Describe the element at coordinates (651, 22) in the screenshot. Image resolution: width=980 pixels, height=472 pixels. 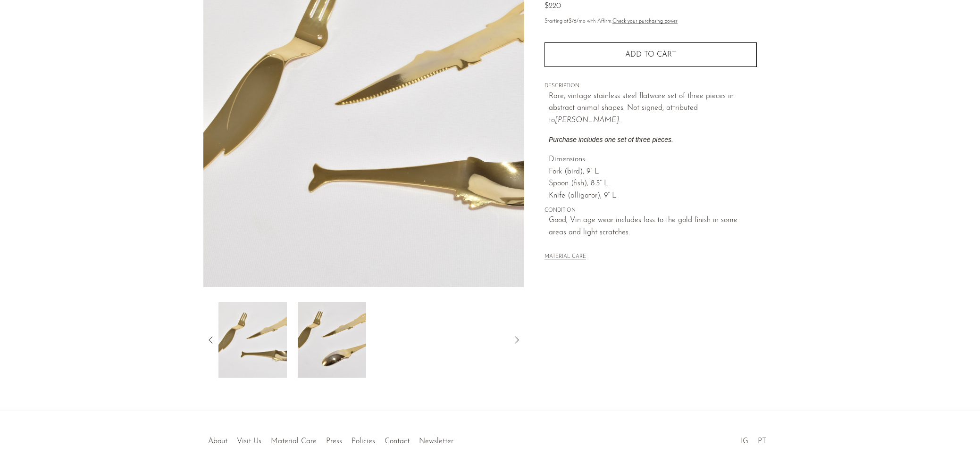
I see `p: Starting at /mo with Affirm.` at that location.